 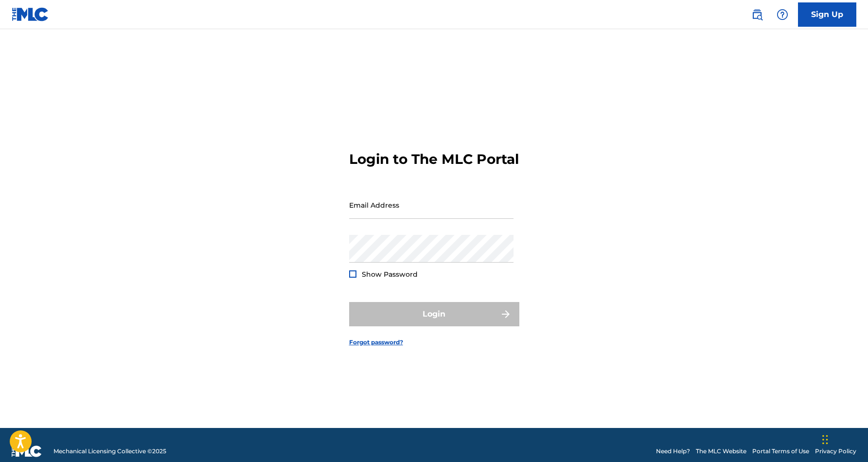 What do you see at coordinates (389, 274) in the screenshot?
I see `span: Show Password` at bounding box center [389, 274].